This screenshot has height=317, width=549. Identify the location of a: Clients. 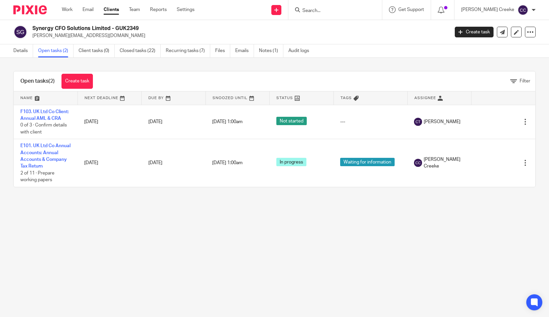
(111, 10).